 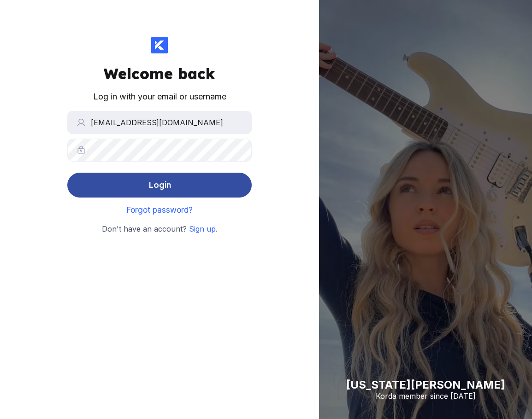 I want to click on span: Sign up, so click(x=202, y=229).